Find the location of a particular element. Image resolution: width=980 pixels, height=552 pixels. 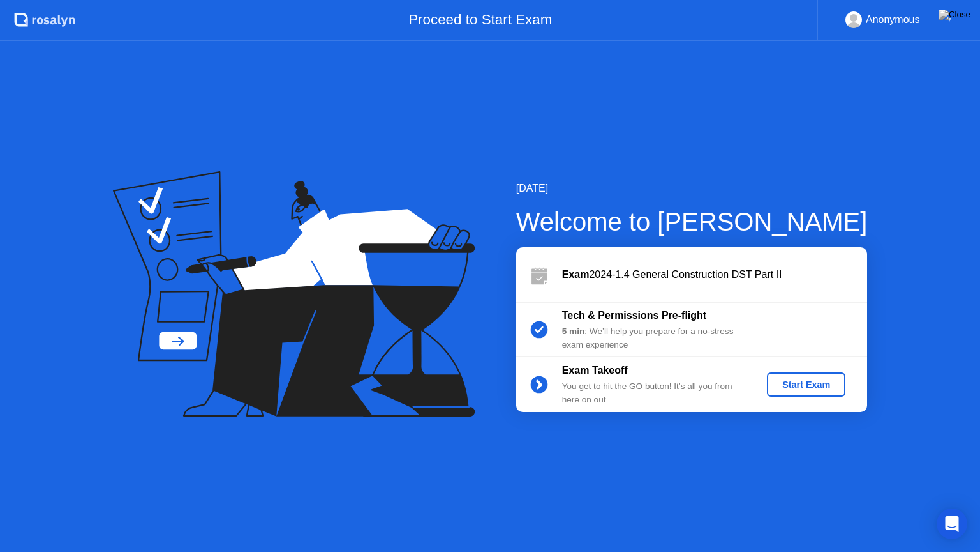

button: Start Exam is located at coordinates (806, 384).